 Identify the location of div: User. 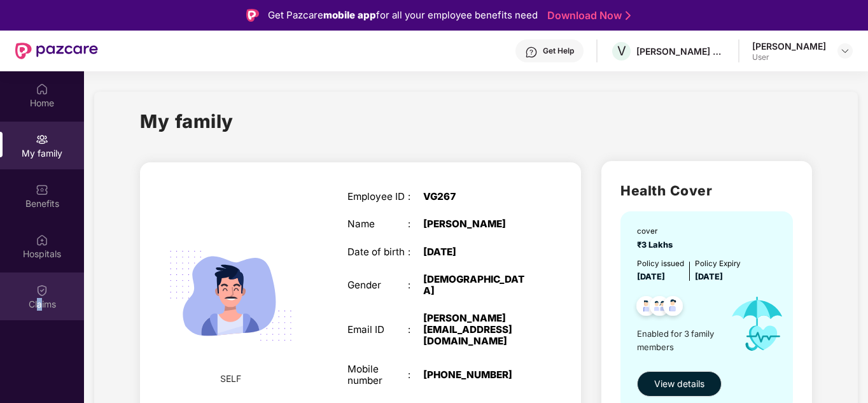
(789, 57).